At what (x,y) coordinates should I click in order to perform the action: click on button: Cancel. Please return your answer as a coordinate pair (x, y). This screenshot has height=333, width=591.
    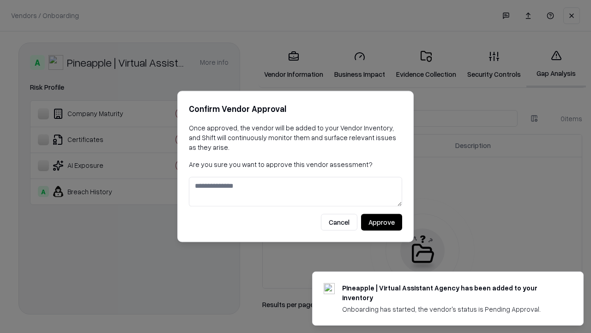
    Looking at the image, I should click on (339, 222).